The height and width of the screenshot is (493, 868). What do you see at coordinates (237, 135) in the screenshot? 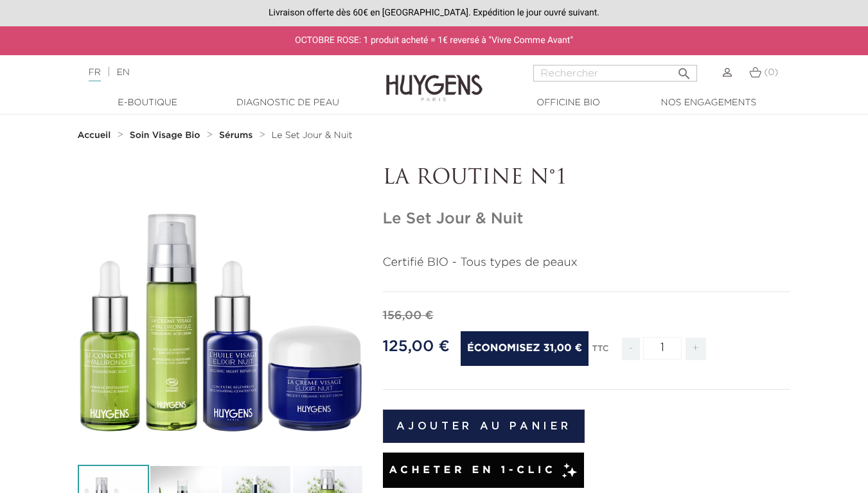
I see `a: Sérums` at bounding box center [237, 135].